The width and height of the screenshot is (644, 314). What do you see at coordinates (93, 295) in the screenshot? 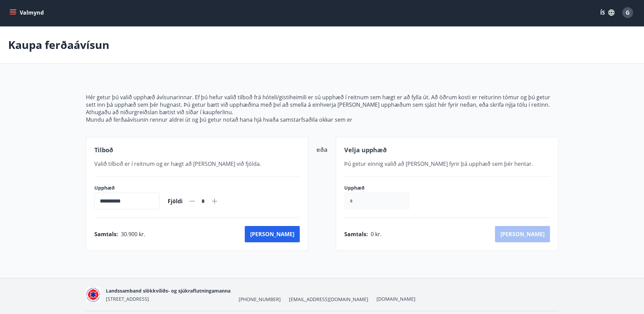
I see `img: 5co5o51sp293wvT0tSE6jRQ7d6JbxoluH3ek357x.png` at bounding box center [93, 295].